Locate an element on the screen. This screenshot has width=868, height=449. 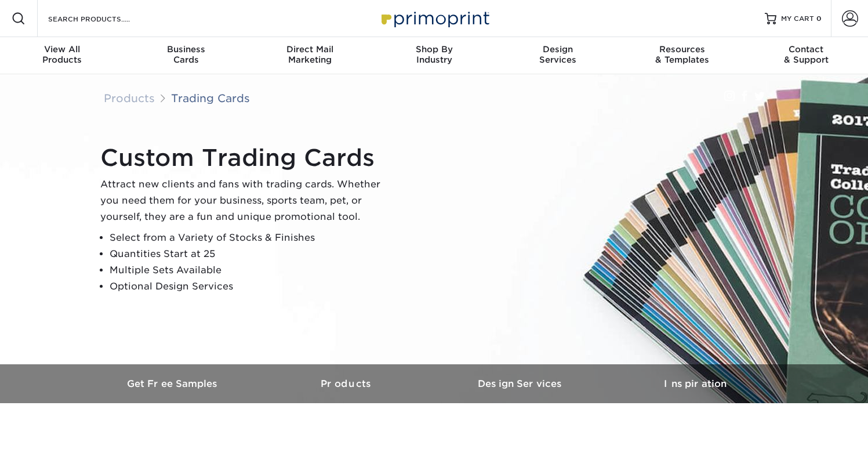
div: Marketing is located at coordinates (310, 55).